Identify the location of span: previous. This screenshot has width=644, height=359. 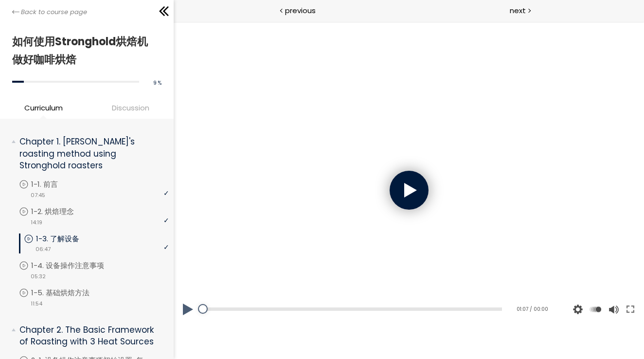
(300, 10).